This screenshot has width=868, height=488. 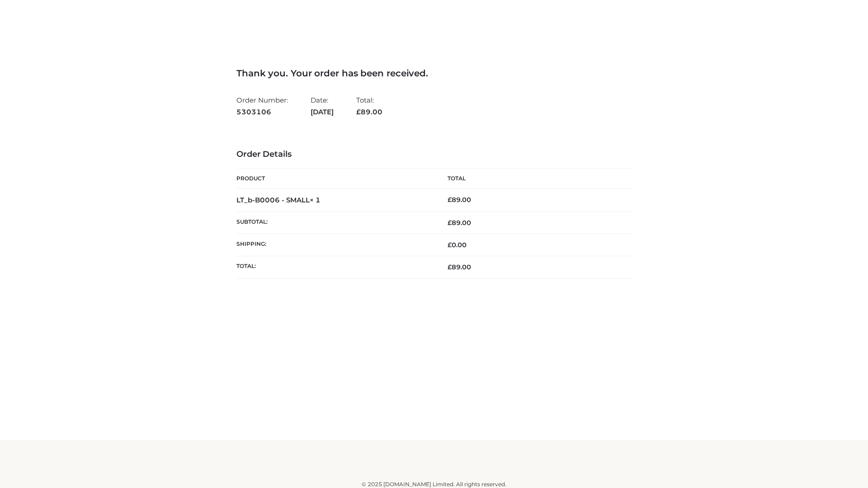 What do you see at coordinates (434, 73) in the screenshot?
I see `h3: Thank you. Your order has been received.` at bounding box center [434, 73].